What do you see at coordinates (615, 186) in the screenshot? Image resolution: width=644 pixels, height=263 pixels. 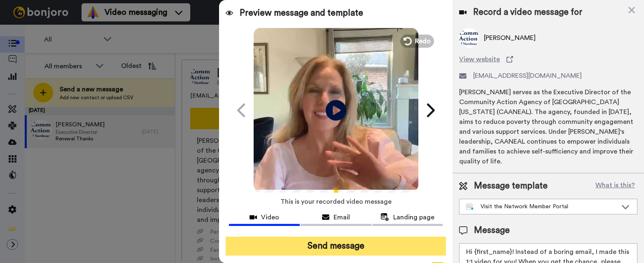 I see `button: What is this?` at bounding box center [615, 186].